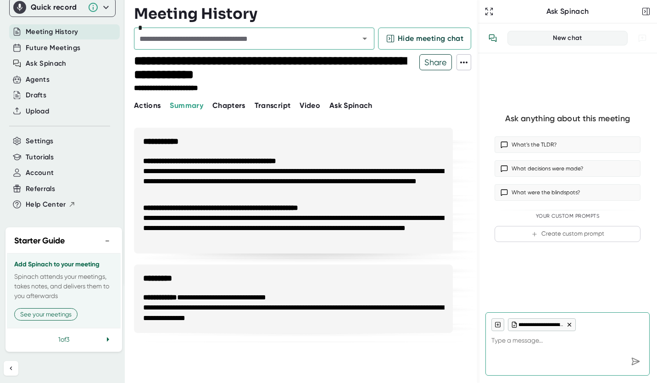 The image size is (657, 383). Describe the element at coordinates (38, 79) in the screenshot. I see `button: Agents` at that location.